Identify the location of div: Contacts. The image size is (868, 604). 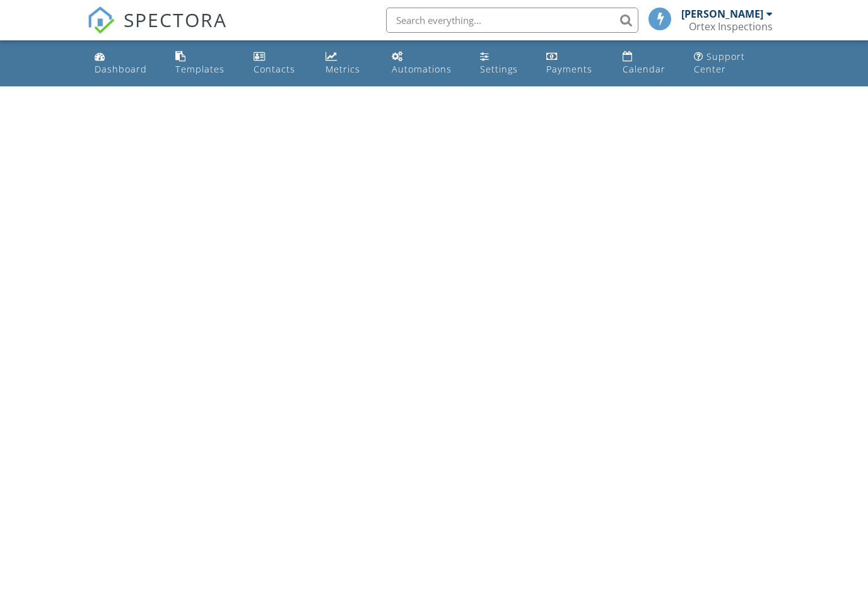
(275, 69).